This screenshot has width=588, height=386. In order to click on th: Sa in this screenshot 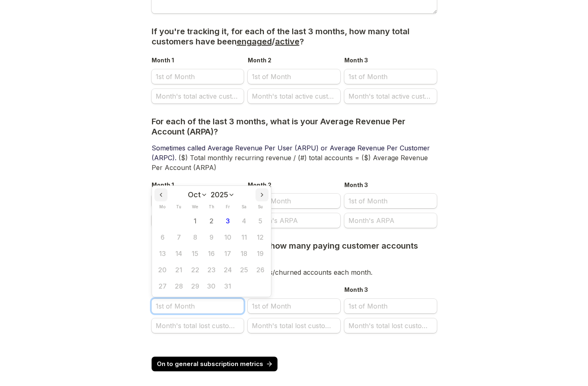, I will do `click(244, 207)`.